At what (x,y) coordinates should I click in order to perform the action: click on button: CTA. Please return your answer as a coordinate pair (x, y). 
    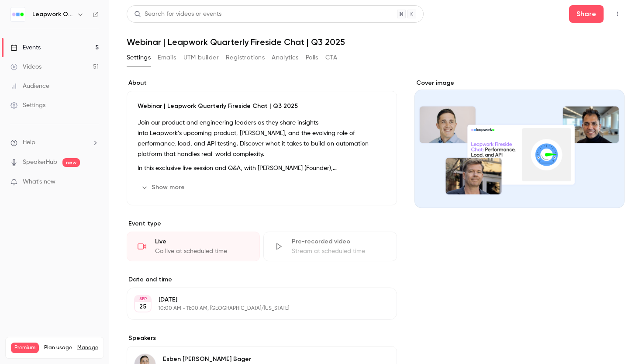
    Looking at the image, I should click on (331, 58).